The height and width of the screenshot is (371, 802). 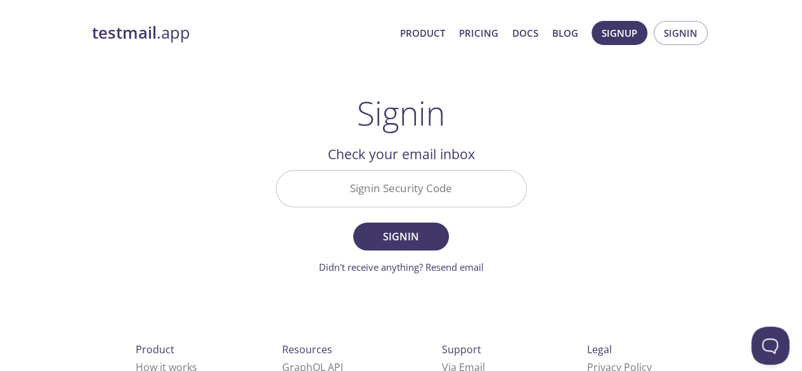 I want to click on a: Pricing, so click(x=479, y=33).